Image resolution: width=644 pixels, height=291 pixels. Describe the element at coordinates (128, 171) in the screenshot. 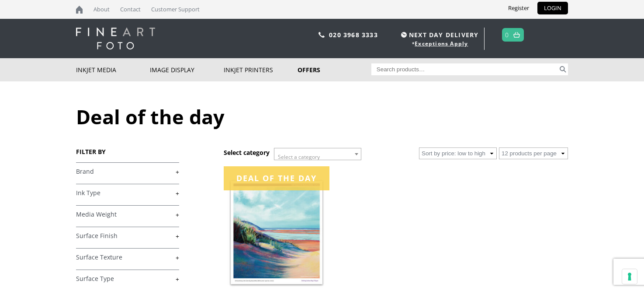

I see `h4: Brand` at that location.